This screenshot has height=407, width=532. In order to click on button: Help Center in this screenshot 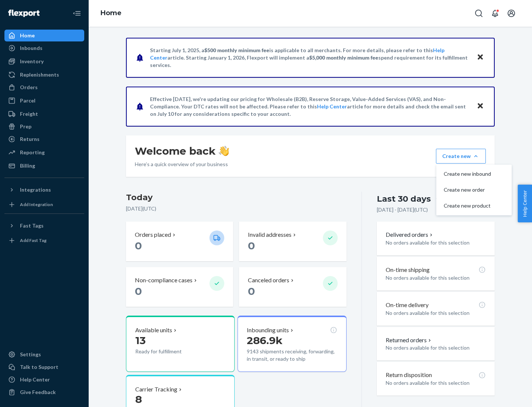, I will do `click(525, 204)`.